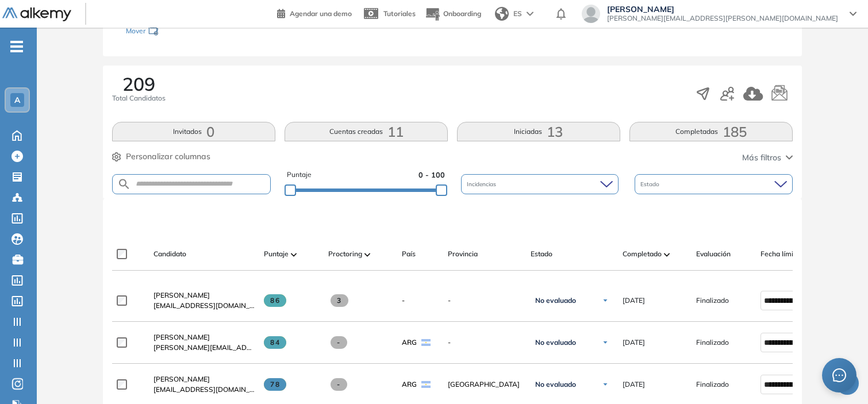 This screenshot has height=404, width=868. I want to click on span: Evaluación, so click(713, 254).